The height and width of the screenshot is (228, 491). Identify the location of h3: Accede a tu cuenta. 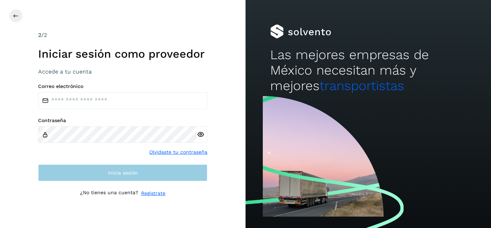
(123, 72).